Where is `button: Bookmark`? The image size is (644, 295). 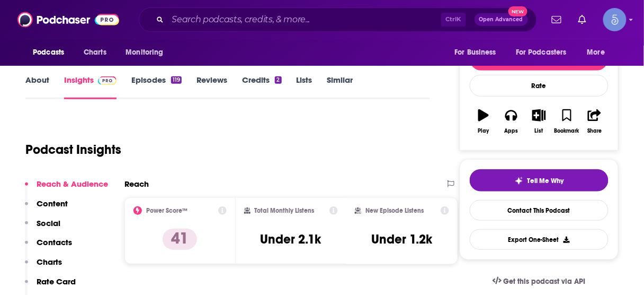
button: Bookmark is located at coordinates (566, 121).